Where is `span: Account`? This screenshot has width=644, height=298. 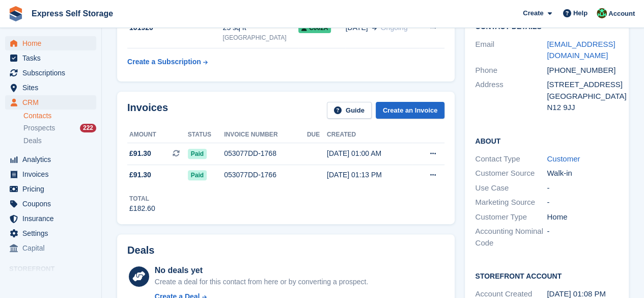
span: Account is located at coordinates (622, 13).